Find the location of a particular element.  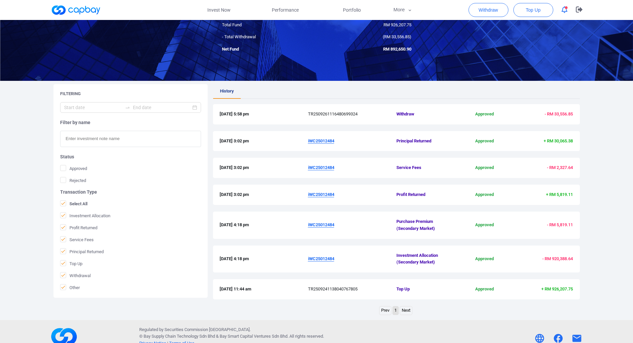

h5: Transaction Type is located at coordinates (131, 192).